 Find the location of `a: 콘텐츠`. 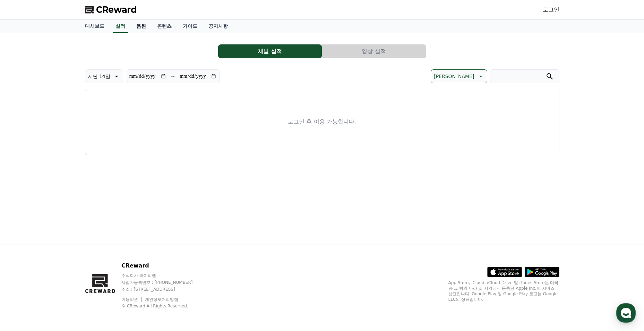

a: 콘텐츠 is located at coordinates (164, 26).